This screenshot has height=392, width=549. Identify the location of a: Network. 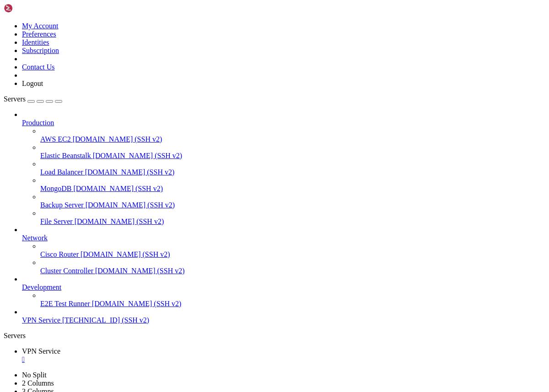
(284, 238).